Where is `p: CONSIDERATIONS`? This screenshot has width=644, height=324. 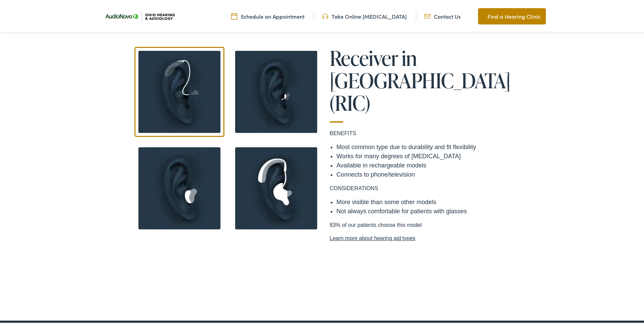
p: CONSIDERATIONS is located at coordinates (421, 187).